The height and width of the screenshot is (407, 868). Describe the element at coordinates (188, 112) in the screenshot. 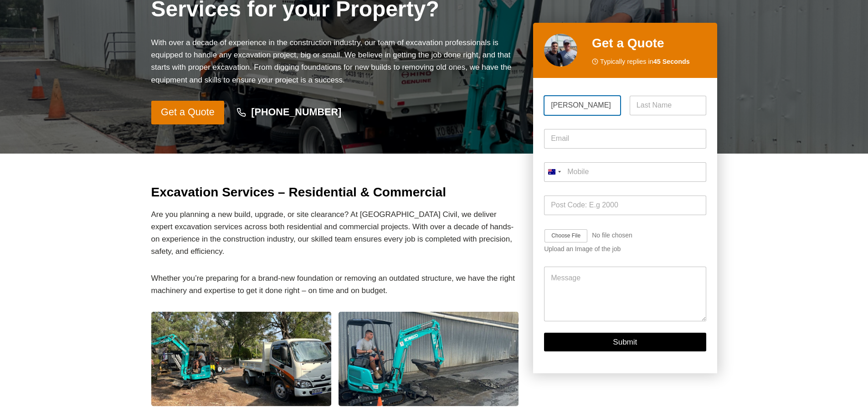

I see `span: Get a Quote` at that location.